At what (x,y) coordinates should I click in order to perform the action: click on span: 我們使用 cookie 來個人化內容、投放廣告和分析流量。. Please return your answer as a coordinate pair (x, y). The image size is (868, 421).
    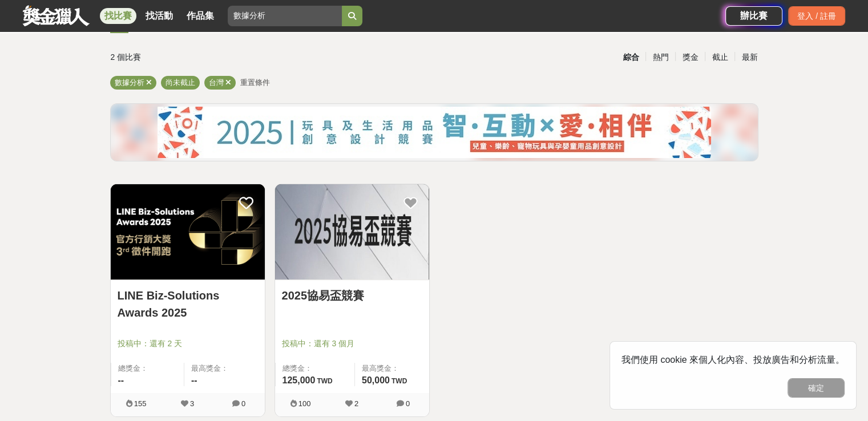
    Looking at the image, I should click on (733, 359).